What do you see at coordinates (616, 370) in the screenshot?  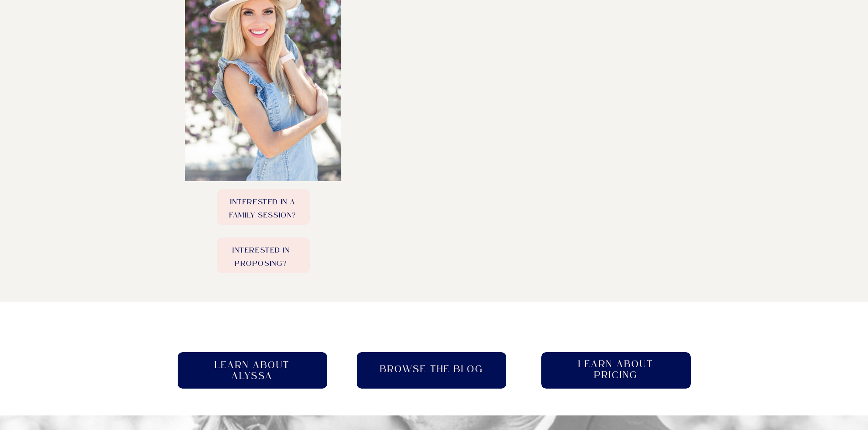 I see `h2: Learn About pricing` at bounding box center [616, 370].